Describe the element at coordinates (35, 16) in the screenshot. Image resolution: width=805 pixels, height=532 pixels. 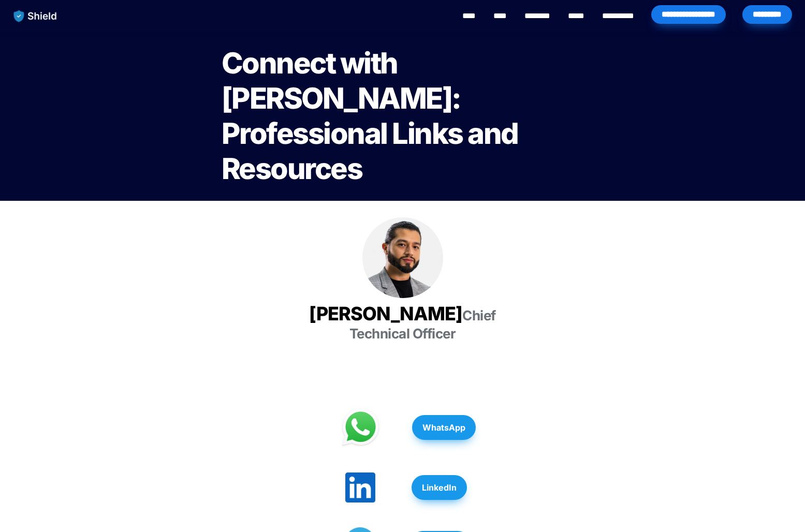
I see `img: website logo` at that location.